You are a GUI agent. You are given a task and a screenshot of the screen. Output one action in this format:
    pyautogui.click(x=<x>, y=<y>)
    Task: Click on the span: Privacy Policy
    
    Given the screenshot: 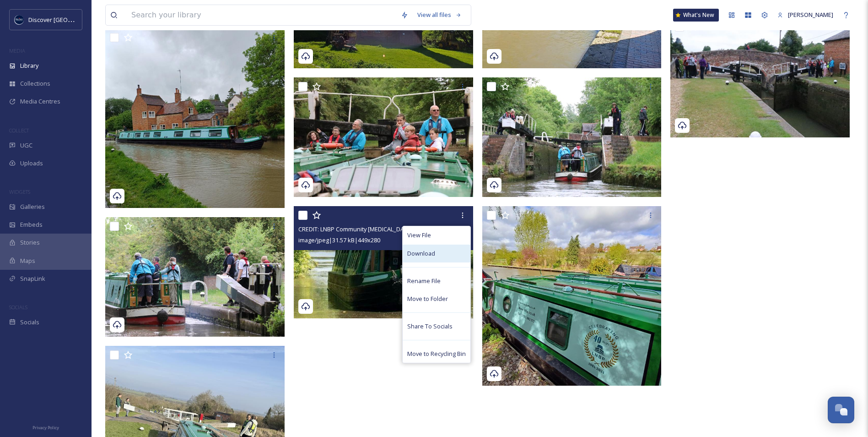 What is the action you would take?
    pyautogui.click(x=46, y=427)
    